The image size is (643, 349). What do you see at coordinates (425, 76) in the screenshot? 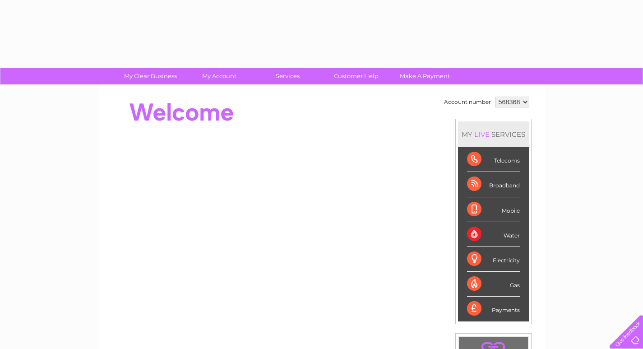
I see `a: Make A Payment` at bounding box center [425, 76].